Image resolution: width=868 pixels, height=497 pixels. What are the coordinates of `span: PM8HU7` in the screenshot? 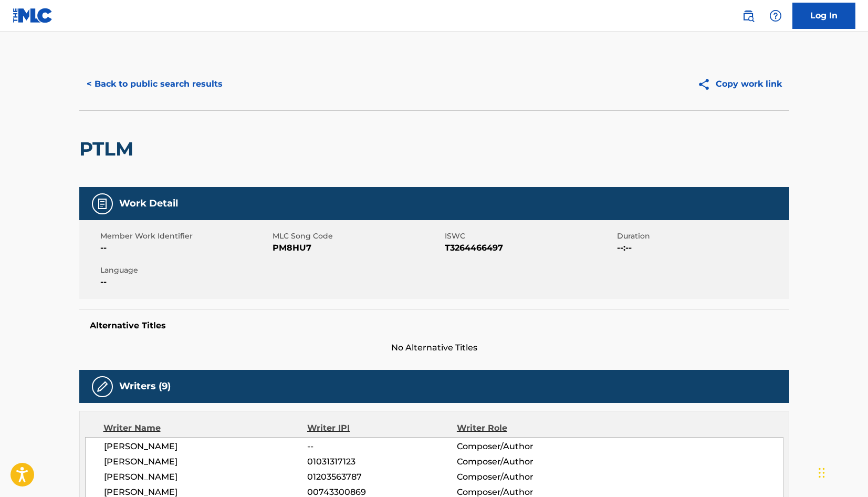 It's located at (357, 248).